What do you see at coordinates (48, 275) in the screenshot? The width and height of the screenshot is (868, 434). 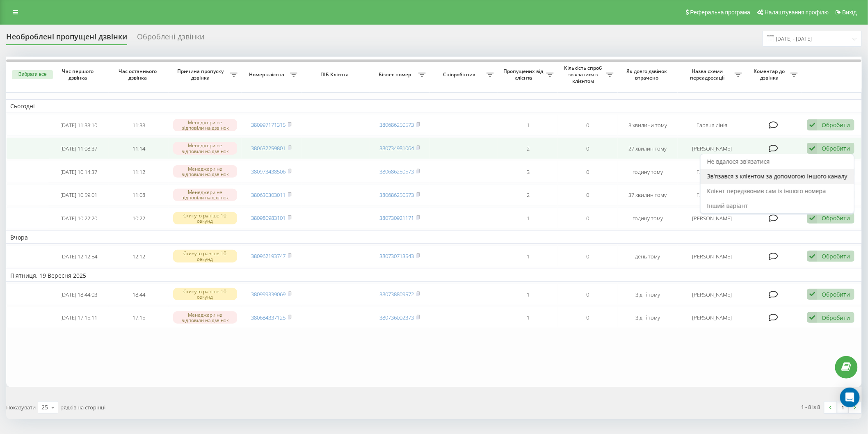 I see `font: П'ятниця, 19 Вересня 2025` at bounding box center [48, 275].